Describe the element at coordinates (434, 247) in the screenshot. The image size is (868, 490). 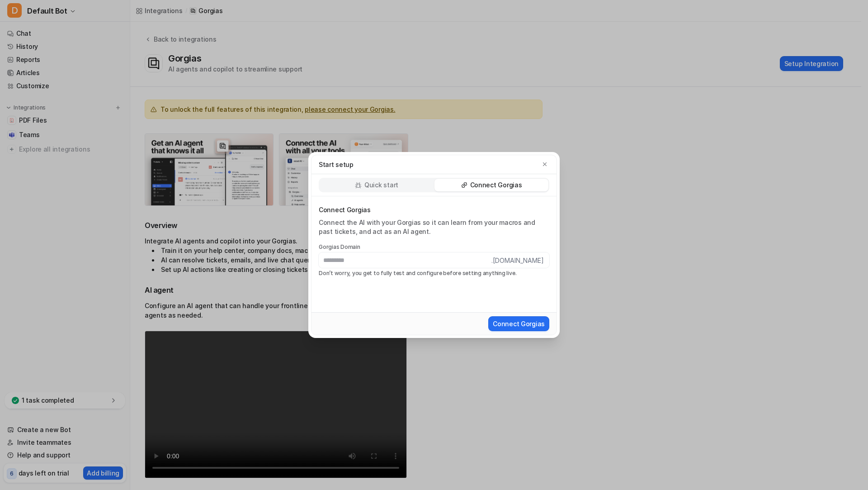
I see `label: Gorgias Domain` at that location.